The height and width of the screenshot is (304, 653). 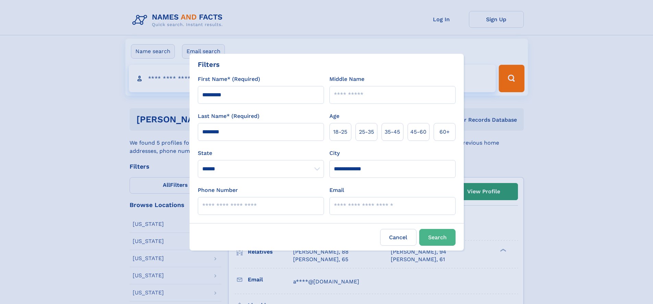 I want to click on span: 45‑60, so click(x=418, y=132).